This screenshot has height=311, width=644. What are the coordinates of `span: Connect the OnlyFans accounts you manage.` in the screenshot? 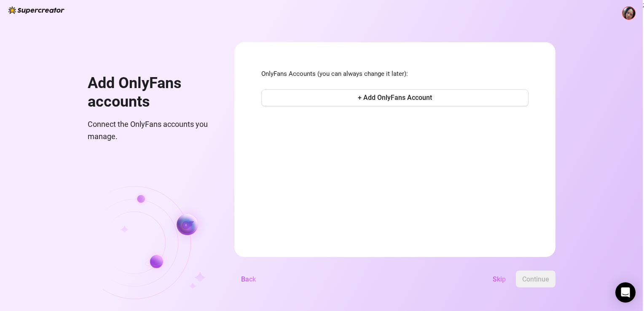 It's located at (151, 130).